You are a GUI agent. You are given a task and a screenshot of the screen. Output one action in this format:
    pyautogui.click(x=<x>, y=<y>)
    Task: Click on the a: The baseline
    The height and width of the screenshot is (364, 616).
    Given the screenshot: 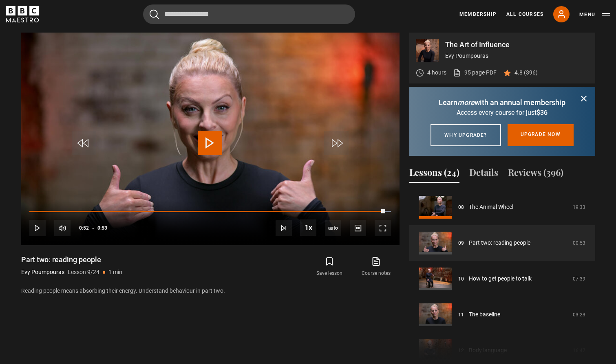 What is the action you would take?
    pyautogui.click(x=484, y=314)
    